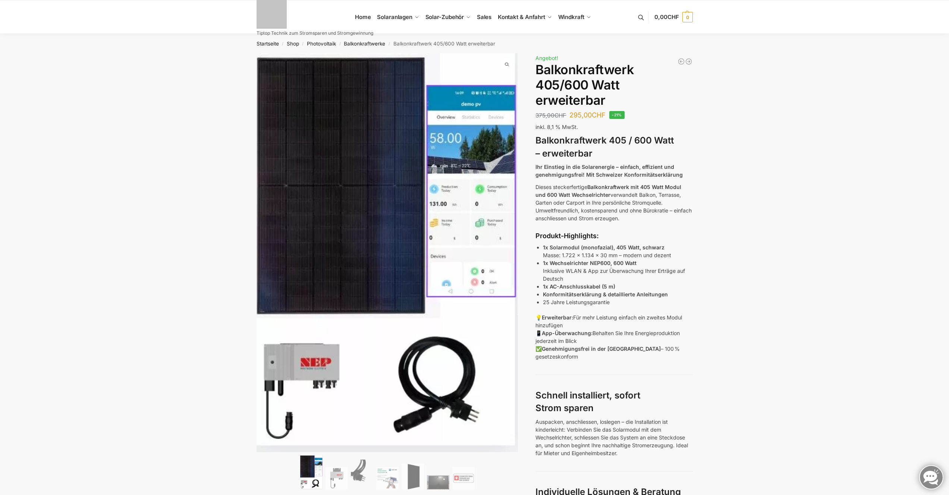  What do you see at coordinates (362, 475) in the screenshot?
I see `img: Anschlusskabel-3meter_schweizer-stecker` at bounding box center [362, 475].